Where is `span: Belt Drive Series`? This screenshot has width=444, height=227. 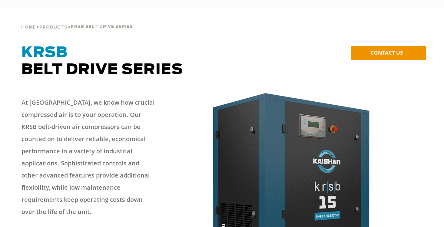 span: Belt Drive Series is located at coordinates (102, 61).